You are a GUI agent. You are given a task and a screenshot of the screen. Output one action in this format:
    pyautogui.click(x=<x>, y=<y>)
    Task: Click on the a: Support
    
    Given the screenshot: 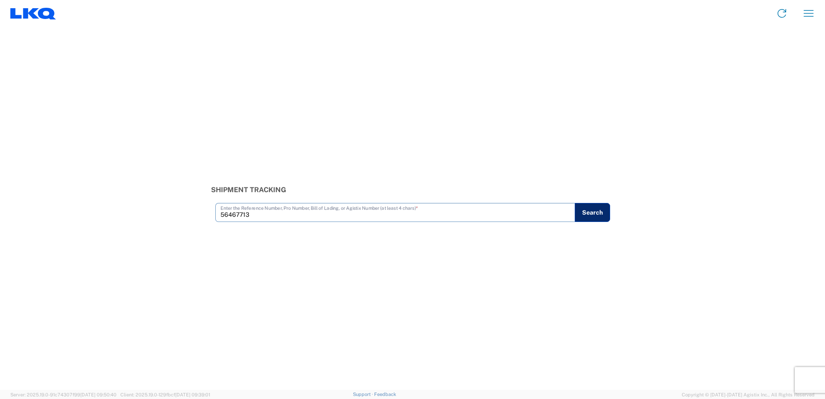 What is the action you would take?
    pyautogui.click(x=364, y=394)
    